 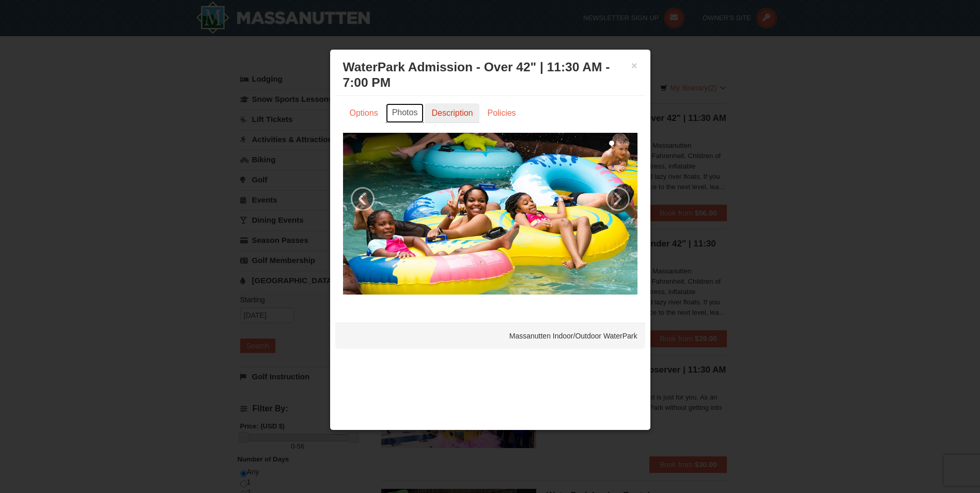 I want to click on div: Massanutten Indoor/Outdoor WaterPark, so click(x=490, y=336).